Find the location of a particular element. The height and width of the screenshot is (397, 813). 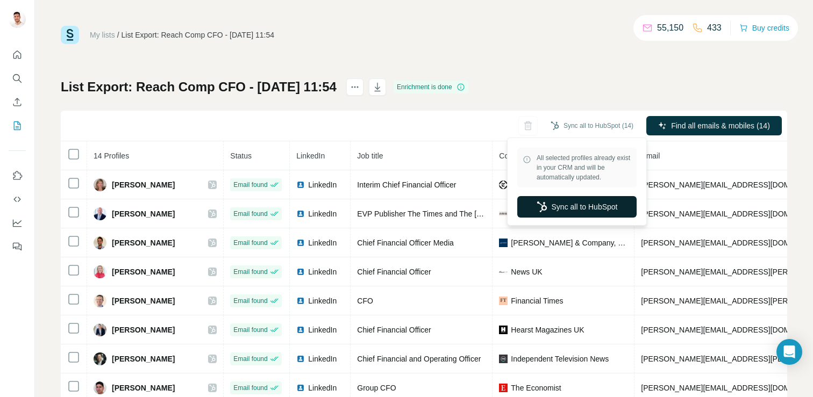

span: Chief Financial Officer Media is located at coordinates (405, 243).